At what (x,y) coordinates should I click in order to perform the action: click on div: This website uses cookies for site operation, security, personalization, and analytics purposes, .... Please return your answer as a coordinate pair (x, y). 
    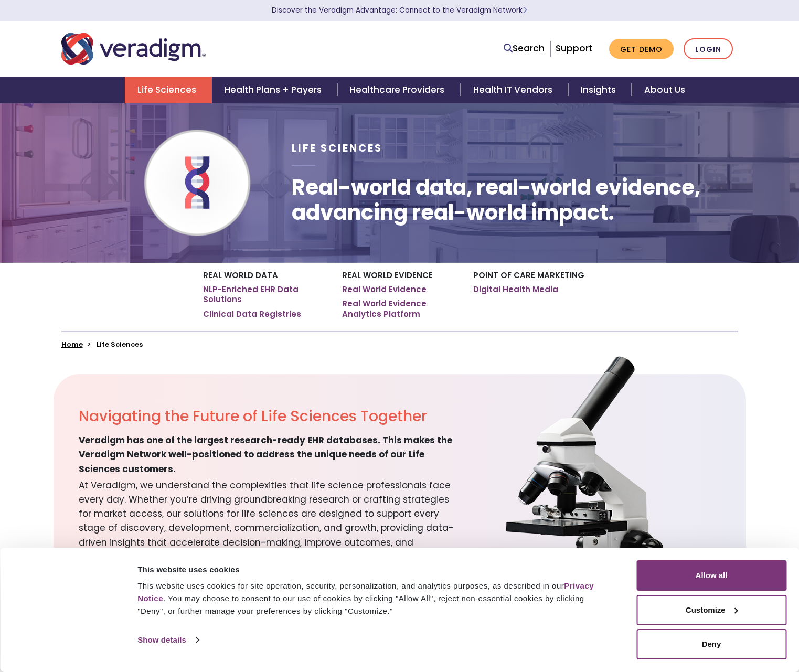
    Looking at the image, I should click on (375, 598).